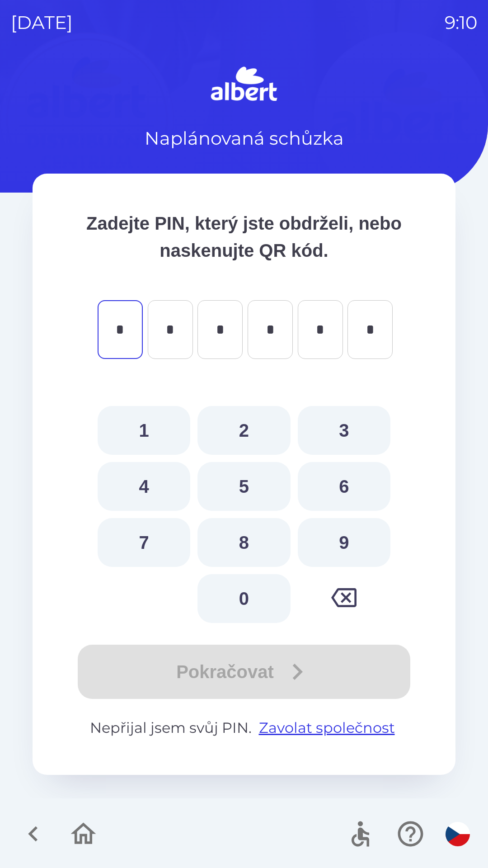 This screenshot has width=488, height=868. Describe the element at coordinates (243, 598) in the screenshot. I see `button: 0` at that location.